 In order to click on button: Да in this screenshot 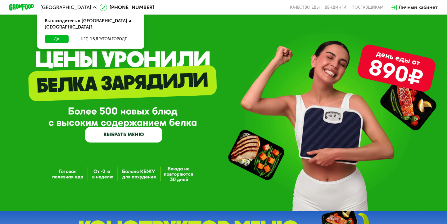, I will do `click(56, 39)`.